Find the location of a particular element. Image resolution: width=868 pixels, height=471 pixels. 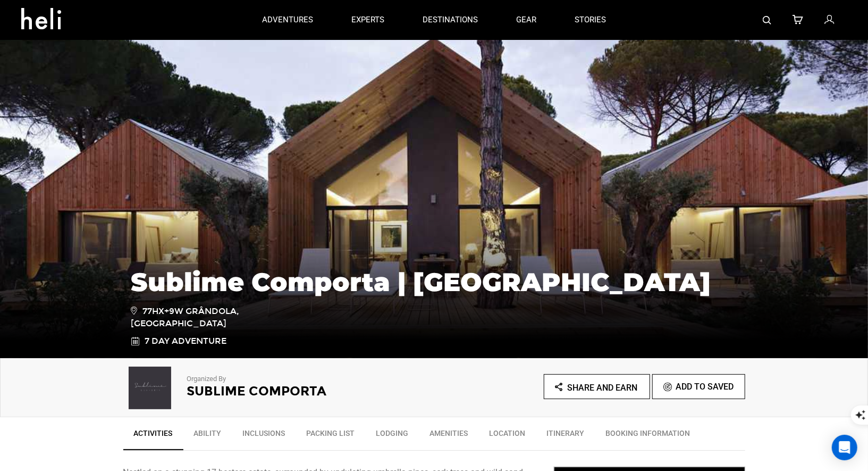

a: Ability is located at coordinates (208, 436).